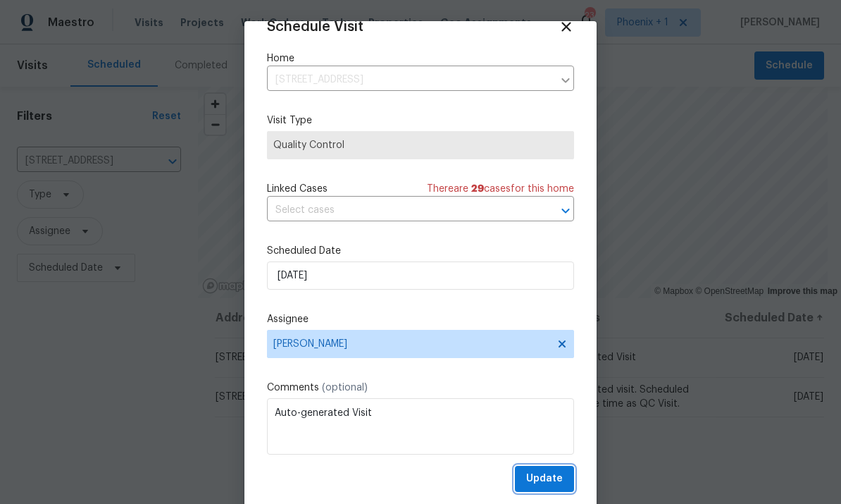  Describe the element at coordinates (298, 189) in the screenshot. I see `span: Linked Cases` at that location.